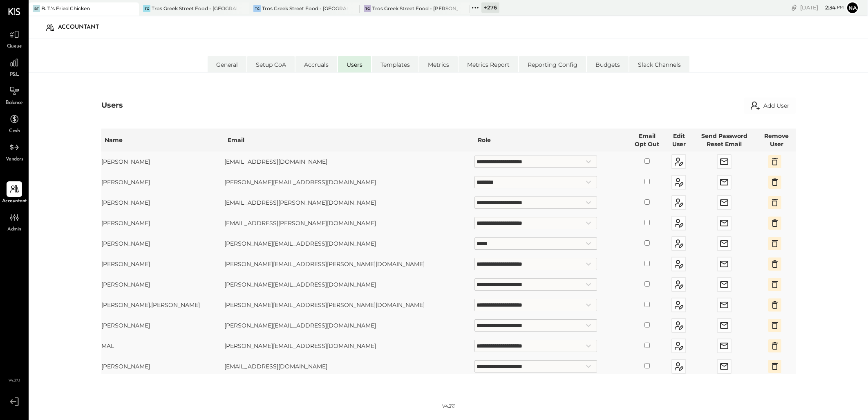  What do you see at coordinates (777, 140) in the screenshot?
I see `th: Remove User` at bounding box center [777, 140].